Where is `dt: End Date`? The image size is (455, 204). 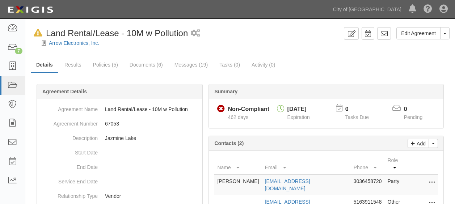 dt: End Date is located at coordinates (69, 165).